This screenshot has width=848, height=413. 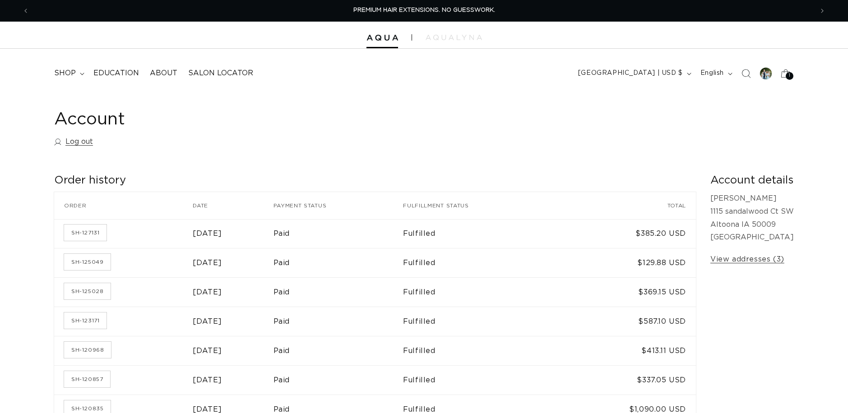 What do you see at coordinates (85, 233) in the screenshot?
I see `a: Order number SH-127131` at bounding box center [85, 233].